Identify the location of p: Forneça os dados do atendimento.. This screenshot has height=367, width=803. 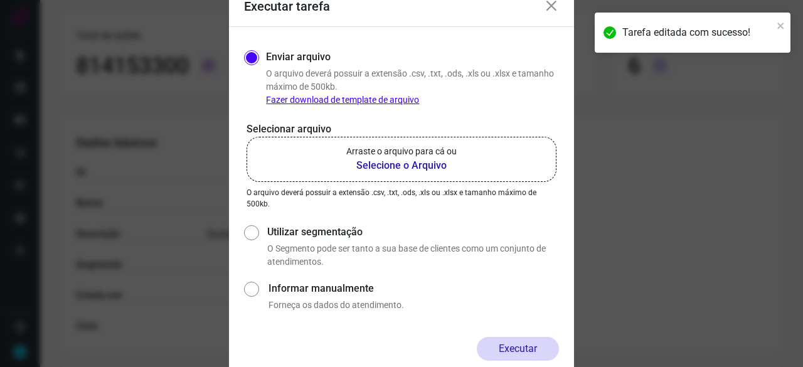
(413, 305).